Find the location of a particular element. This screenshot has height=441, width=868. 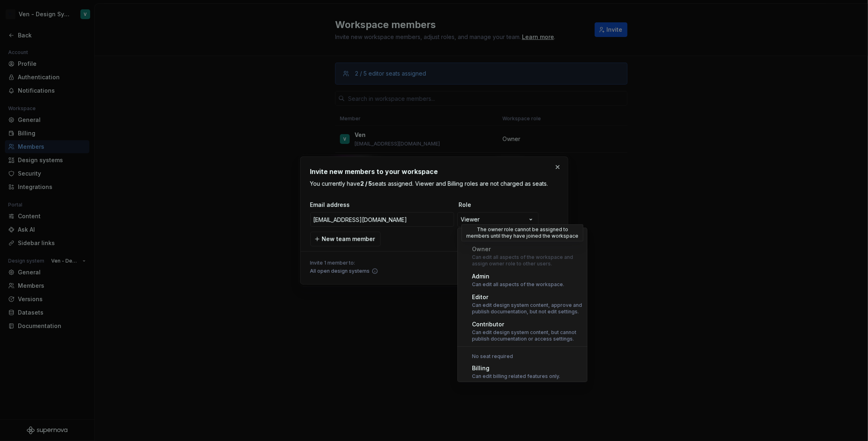

div: Can edit all aspects of the workspace. is located at coordinates (518, 284).